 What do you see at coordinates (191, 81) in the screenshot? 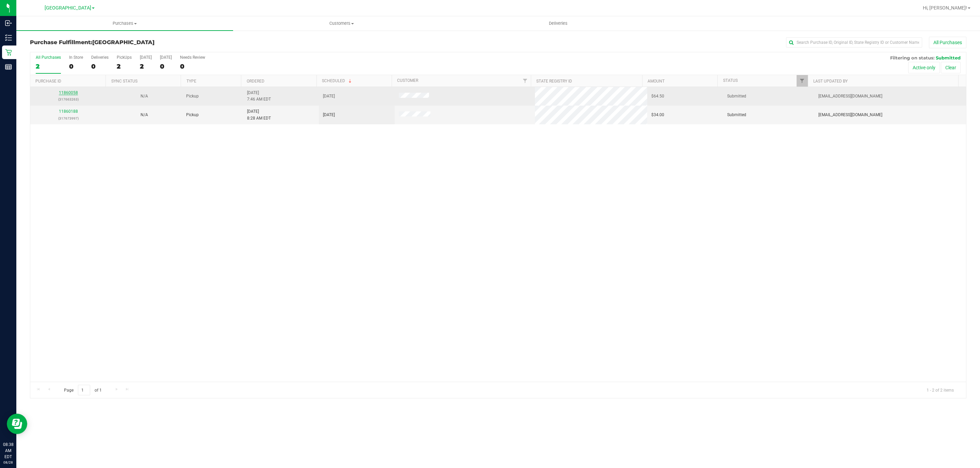
I see `a: Type` at bounding box center [191, 81].